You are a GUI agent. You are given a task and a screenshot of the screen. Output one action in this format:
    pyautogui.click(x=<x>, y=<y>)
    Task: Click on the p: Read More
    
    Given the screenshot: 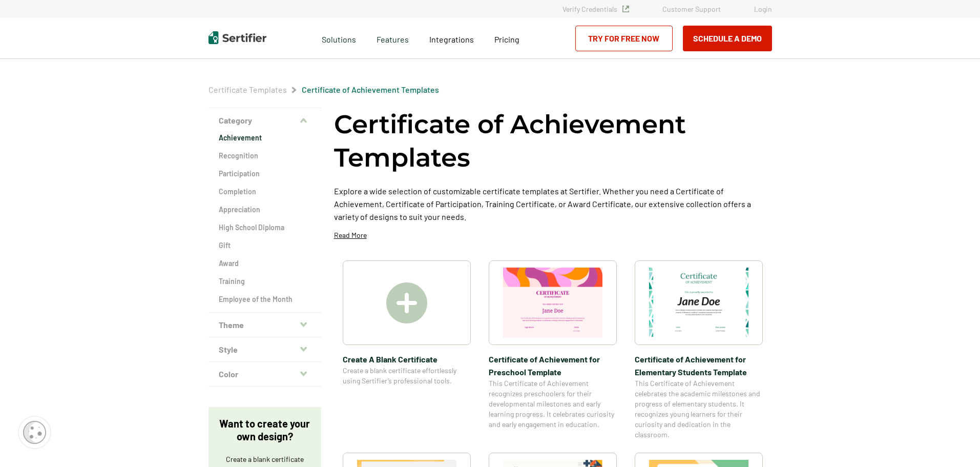 What is the action you would take?
    pyautogui.click(x=350, y=235)
    